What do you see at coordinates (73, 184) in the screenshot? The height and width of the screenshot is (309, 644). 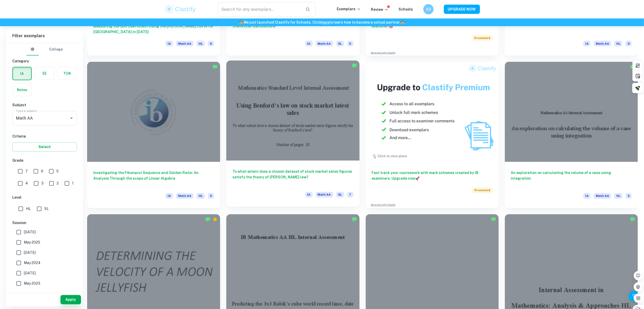 I see `span: 1` at bounding box center [73, 184].